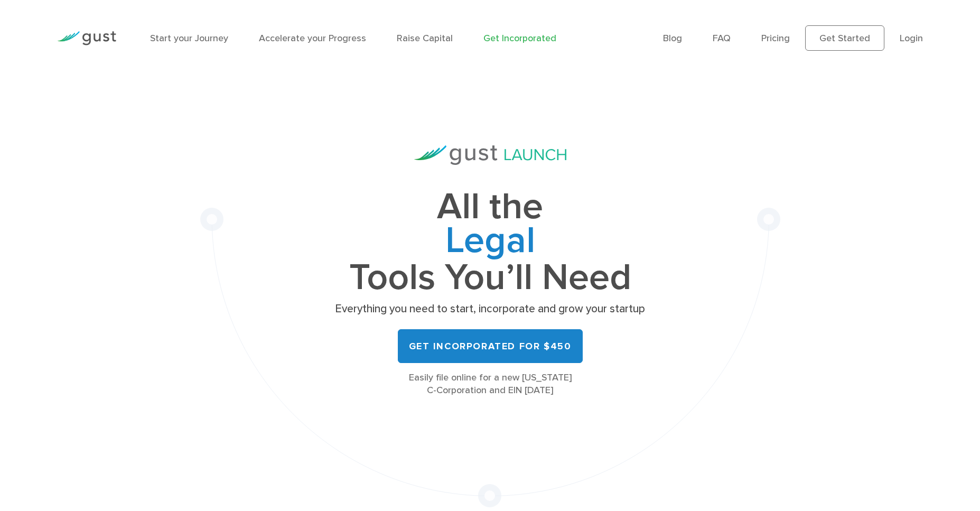 The width and height of the screenshot is (980, 511). I want to click on a: Start your Journey, so click(189, 38).